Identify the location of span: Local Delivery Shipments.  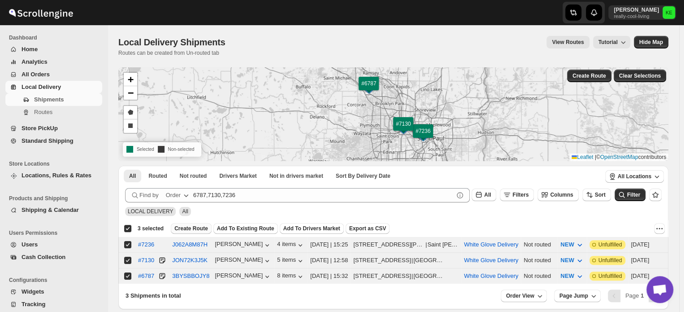
(172, 42).